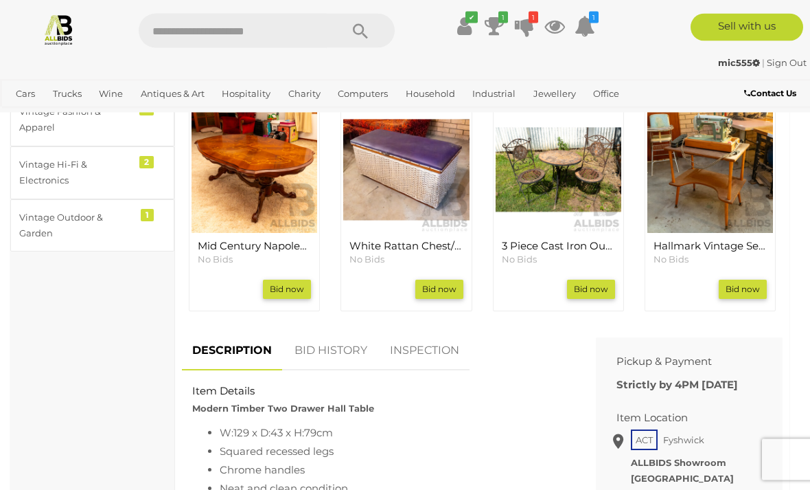  Describe the element at coordinates (710, 170) in the screenshot. I see `img: Hallmark Vintage Sewing Machine on Retro Sewing Table` at that location.